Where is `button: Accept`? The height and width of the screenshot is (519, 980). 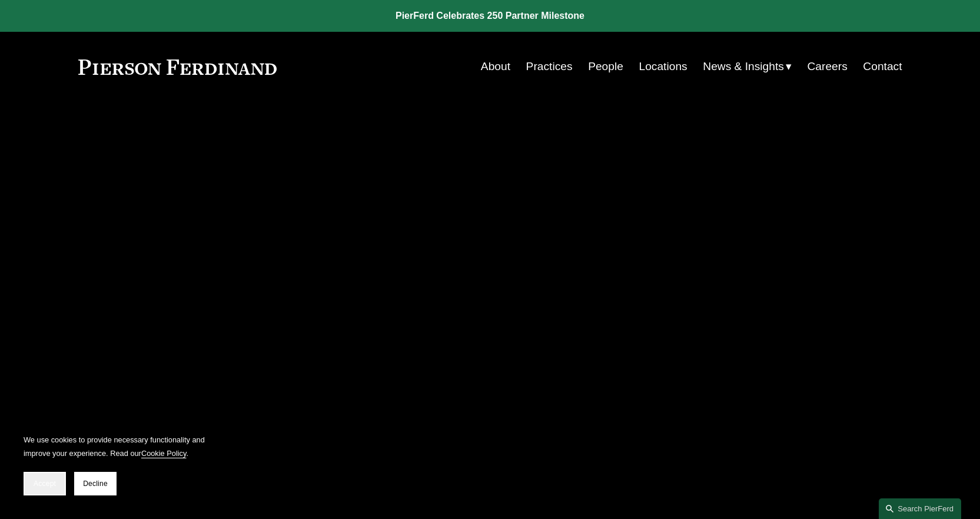
button: Accept is located at coordinates (45, 484).